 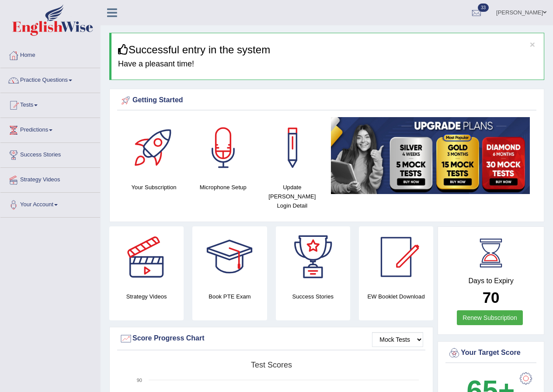 What do you see at coordinates (147, 296) in the screenshot?
I see `h4: Strategy Videos` at bounding box center [147, 296].